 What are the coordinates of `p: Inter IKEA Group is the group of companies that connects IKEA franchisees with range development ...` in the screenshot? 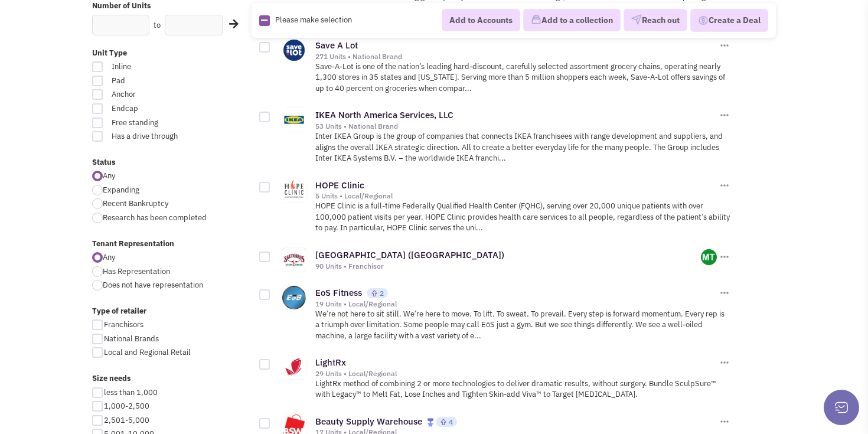 It's located at (522, 148).